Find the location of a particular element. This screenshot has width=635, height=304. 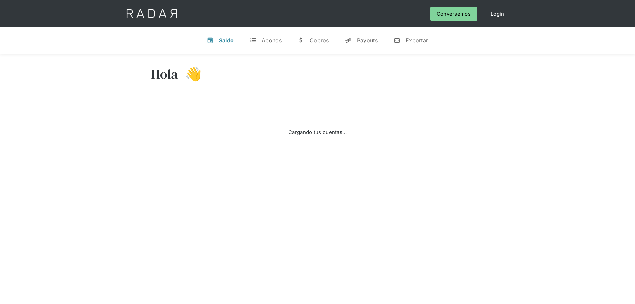

div: v is located at coordinates (210, 40).